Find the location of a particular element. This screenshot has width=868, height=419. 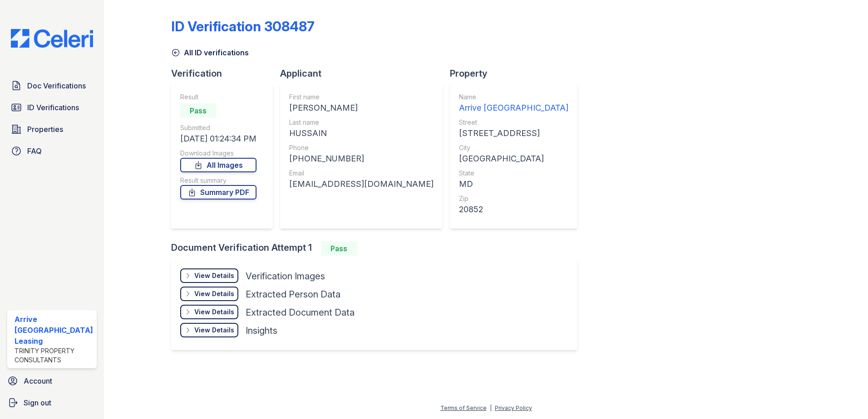

div: Phone is located at coordinates (361, 148).